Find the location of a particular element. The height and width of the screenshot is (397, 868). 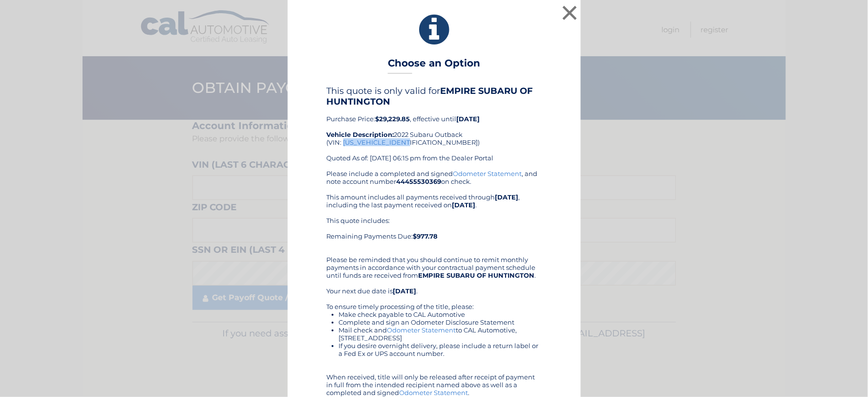

b: $29,229.85 is located at coordinates (393, 119).